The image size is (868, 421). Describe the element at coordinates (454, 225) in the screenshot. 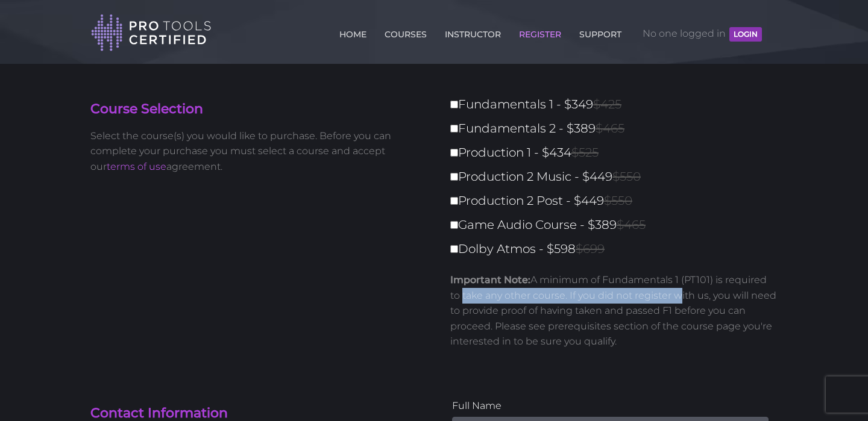

I see `input: Game Audio Course - $389$465` at that location.